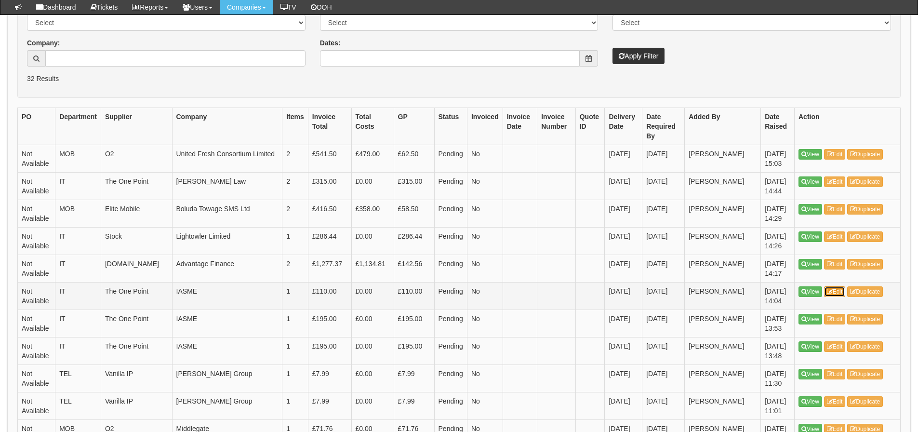 This screenshot has height=432, width=918. What do you see at coordinates (227, 158) in the screenshot?
I see `td: United Fresh Consortium Limited` at bounding box center [227, 158].